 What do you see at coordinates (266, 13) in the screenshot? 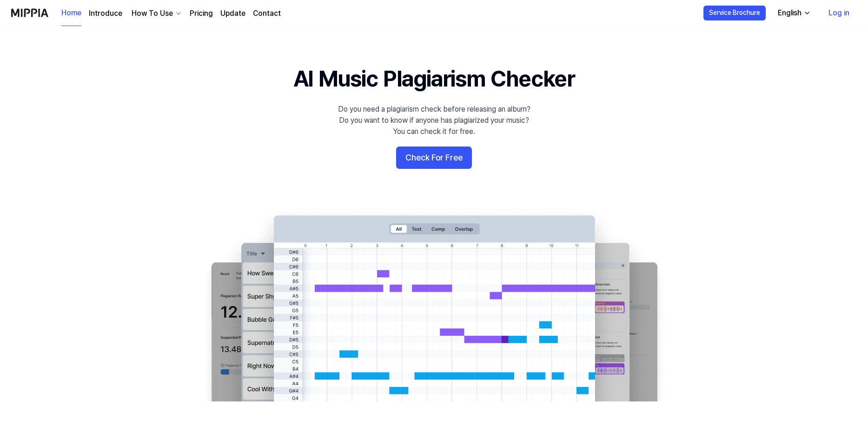
I see `a: Contact` at bounding box center [266, 13].